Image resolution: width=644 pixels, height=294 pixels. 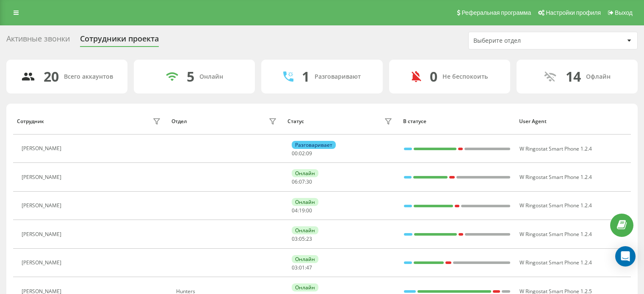 What do you see at coordinates (574, 77) in the screenshot?
I see `div: 14` at bounding box center [574, 77].